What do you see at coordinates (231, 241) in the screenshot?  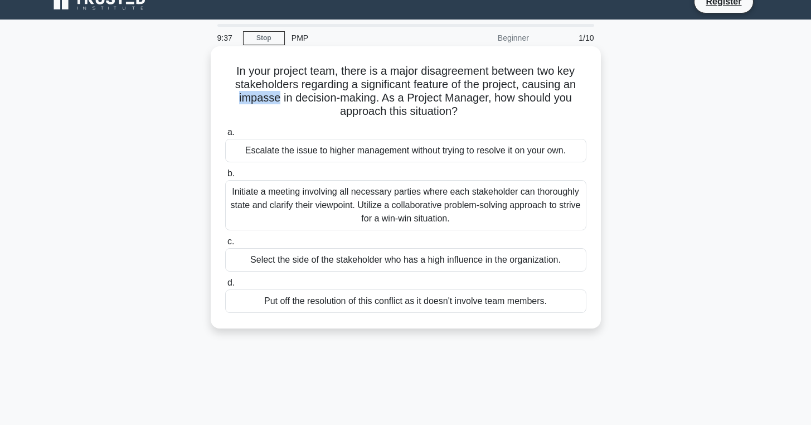 I see `span: c.` at bounding box center [231, 241].